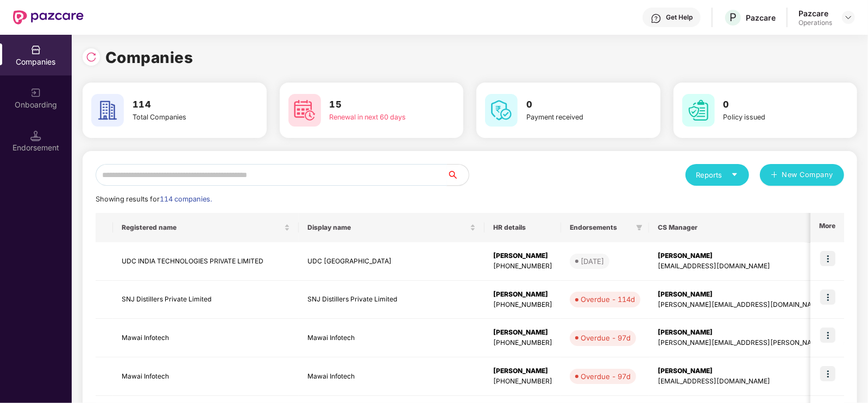 The height and width of the screenshot is (403, 868). I want to click on span: Endorsements, so click(601, 228).